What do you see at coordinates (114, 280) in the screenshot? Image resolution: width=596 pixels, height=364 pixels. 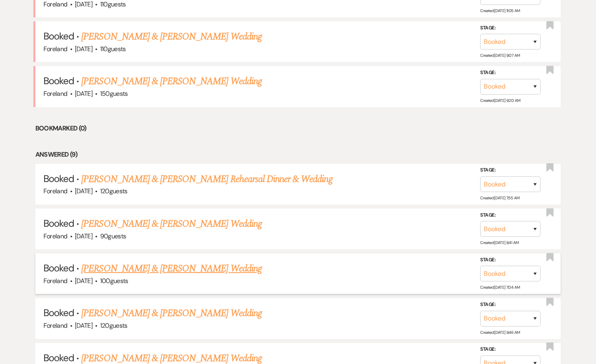 I see `span: 100 guests` at bounding box center [114, 280].